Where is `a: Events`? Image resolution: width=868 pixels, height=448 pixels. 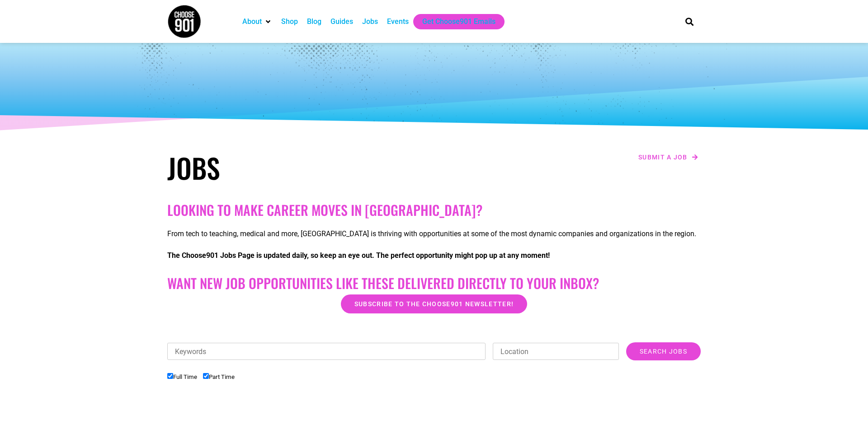 a: Events is located at coordinates (398, 22).